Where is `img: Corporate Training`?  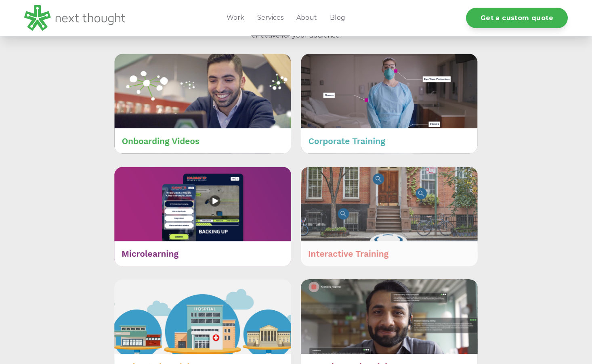 img: Corporate Training is located at coordinates (389, 103).